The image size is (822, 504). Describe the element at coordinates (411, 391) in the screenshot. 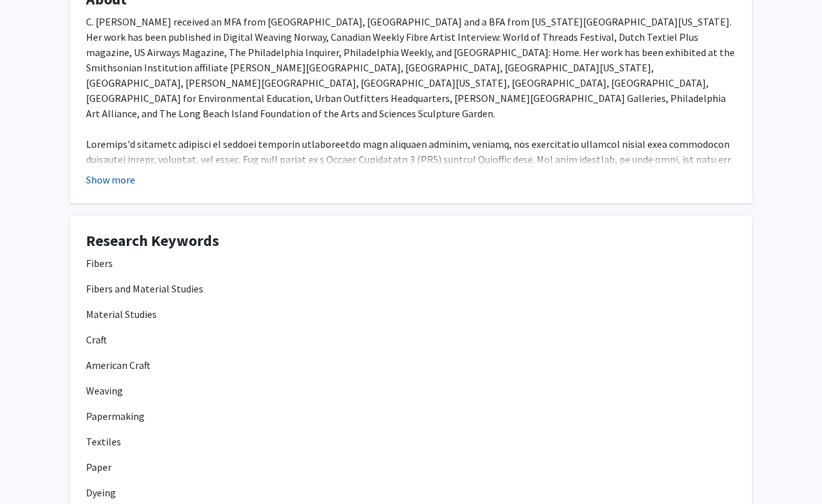

I see `p: Weaving` at that location.